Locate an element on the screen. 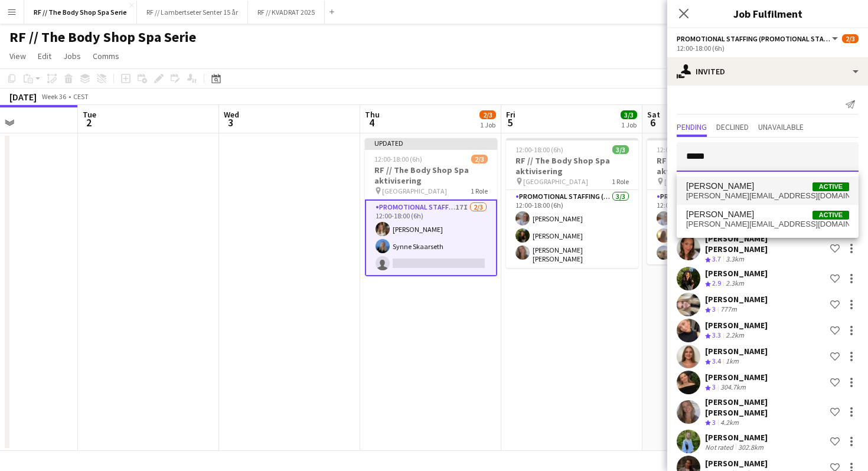  span: Week 36 is located at coordinates (54, 96).